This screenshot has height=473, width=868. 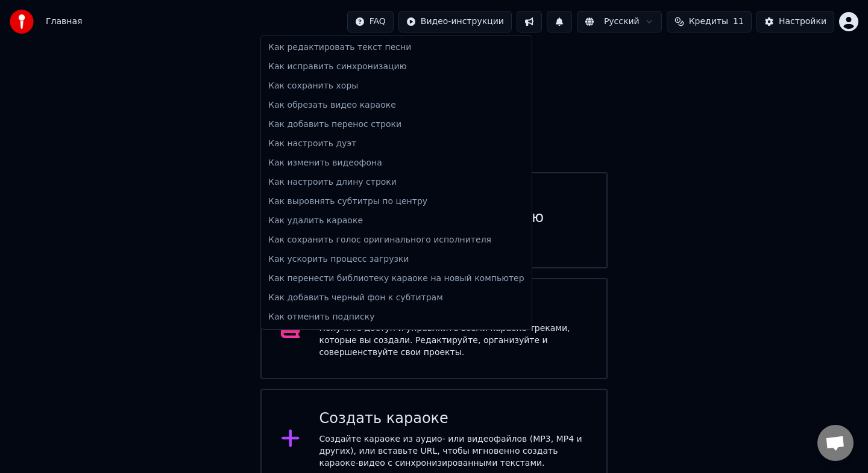 I want to click on div: Как отменить подписку, so click(x=396, y=317).